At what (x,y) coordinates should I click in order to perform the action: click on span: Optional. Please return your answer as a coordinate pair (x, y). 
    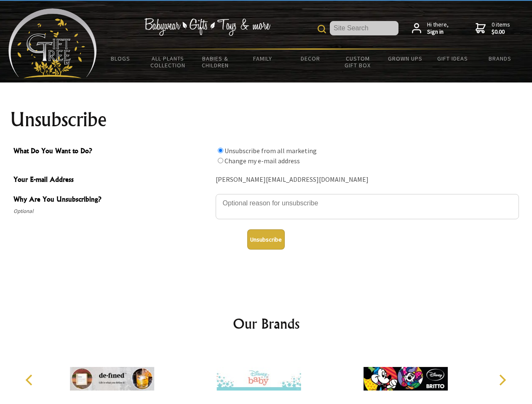
    Looking at the image, I should click on (112, 211).